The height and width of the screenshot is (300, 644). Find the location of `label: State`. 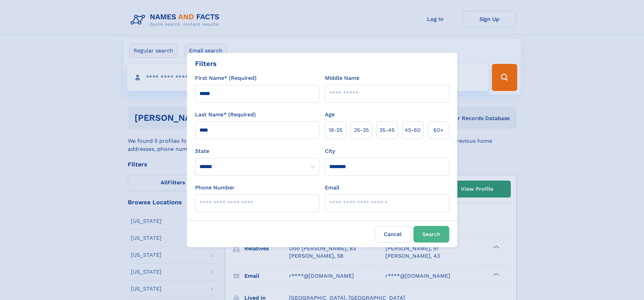

label: State is located at coordinates (257, 151).